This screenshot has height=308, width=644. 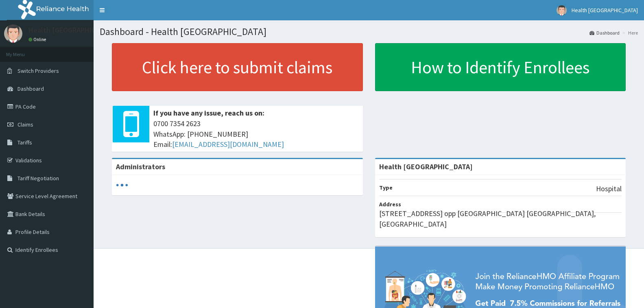 What do you see at coordinates (38, 178) in the screenshot?
I see `span: Tariff Negotiation` at bounding box center [38, 178].